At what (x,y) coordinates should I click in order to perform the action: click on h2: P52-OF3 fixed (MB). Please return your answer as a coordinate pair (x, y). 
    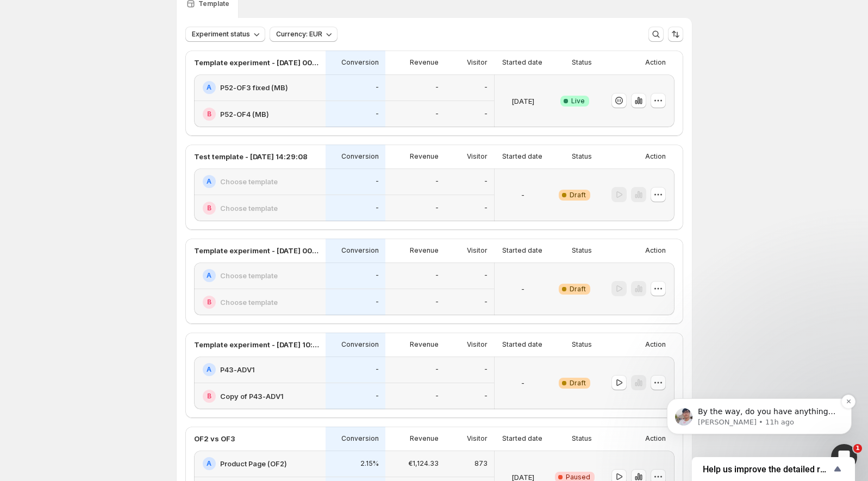
    Looking at the image, I should click on (253, 88).